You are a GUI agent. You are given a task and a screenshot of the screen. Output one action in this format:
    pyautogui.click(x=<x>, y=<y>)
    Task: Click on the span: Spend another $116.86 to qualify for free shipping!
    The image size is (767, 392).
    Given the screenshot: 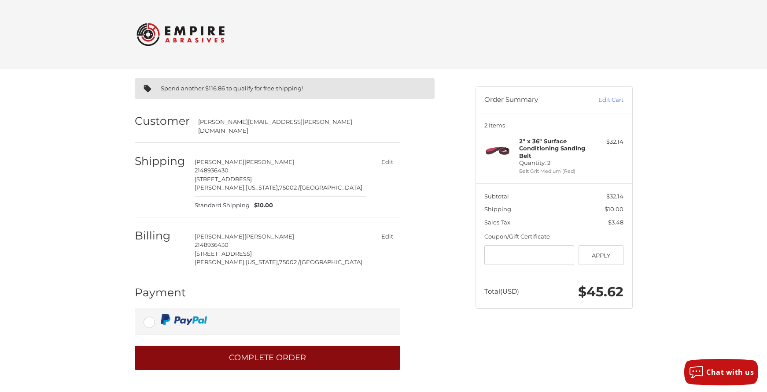 What is the action you would take?
    pyautogui.click(x=232, y=88)
    